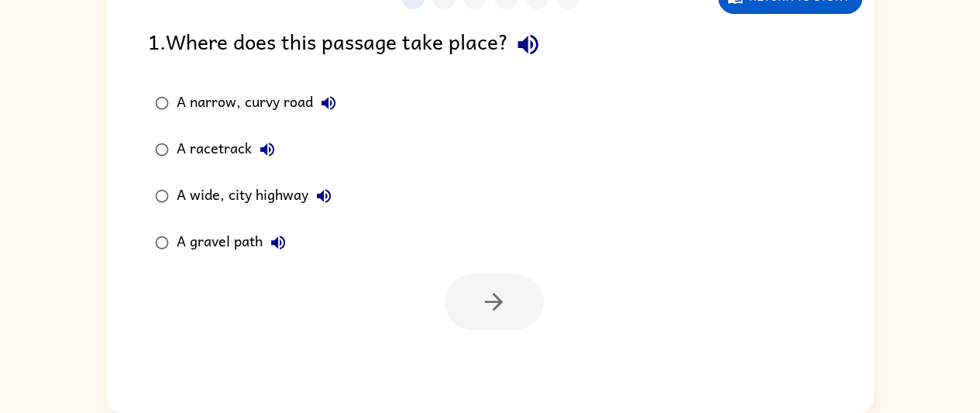 The height and width of the screenshot is (413, 980). What do you see at coordinates (234, 243) in the screenshot?
I see `div: A gravel path` at bounding box center [234, 243].